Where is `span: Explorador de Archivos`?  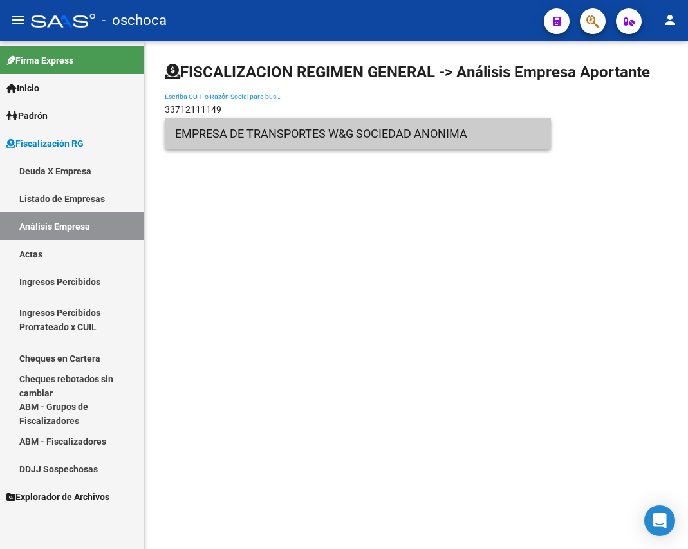 span: Explorador de Archivos is located at coordinates (58, 497).